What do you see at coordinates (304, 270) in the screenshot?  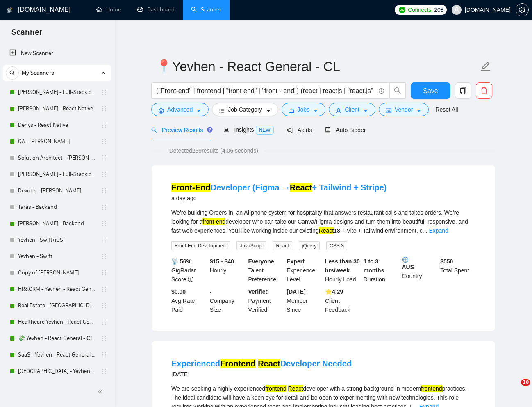 I see `div: Experience Level` at bounding box center [304, 270].